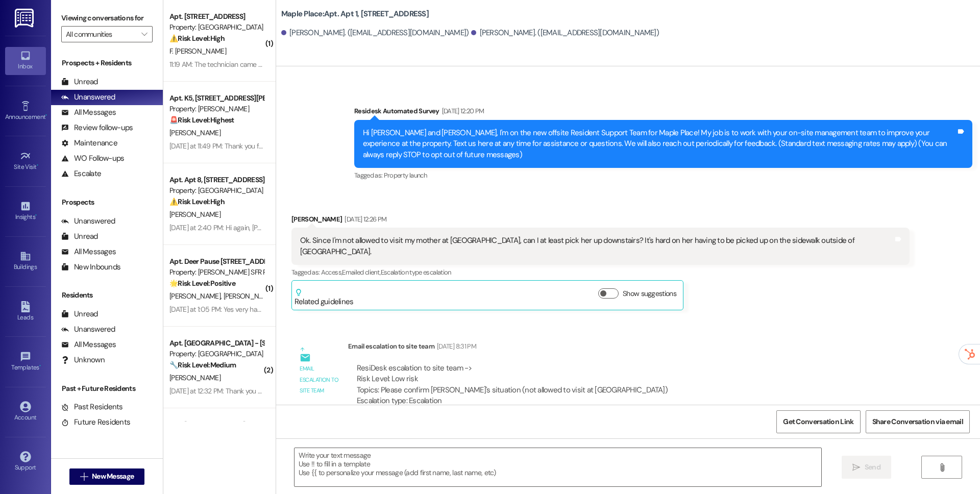 The height and width of the screenshot is (494, 980). I want to click on span: Property launch, so click(405, 175).